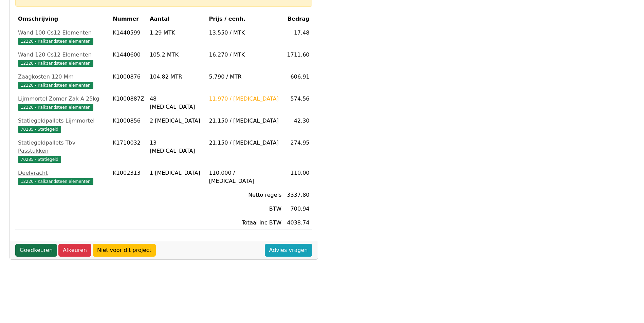  Describe the element at coordinates (62, 147) in the screenshot. I see `div: Statiegeldpallets Tbv Passtukken` at that location.